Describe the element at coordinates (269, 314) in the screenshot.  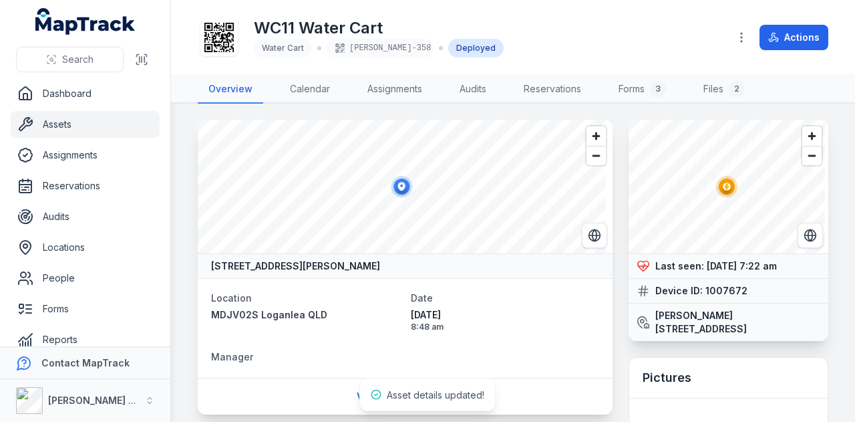
I see `span: MDJV02S Loganlea QLD` at that location.